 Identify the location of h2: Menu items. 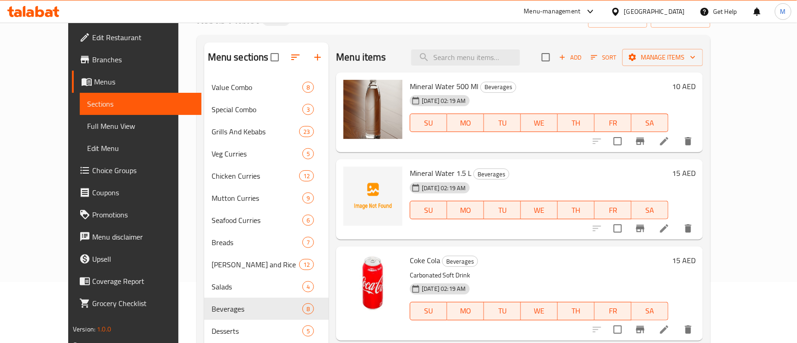
(361, 57).